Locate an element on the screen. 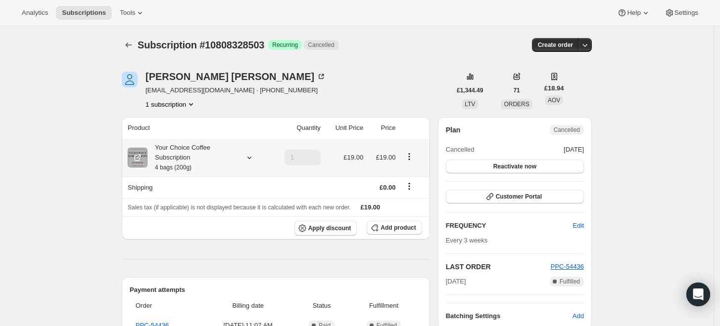  span: £1,344.49 is located at coordinates (469, 91).